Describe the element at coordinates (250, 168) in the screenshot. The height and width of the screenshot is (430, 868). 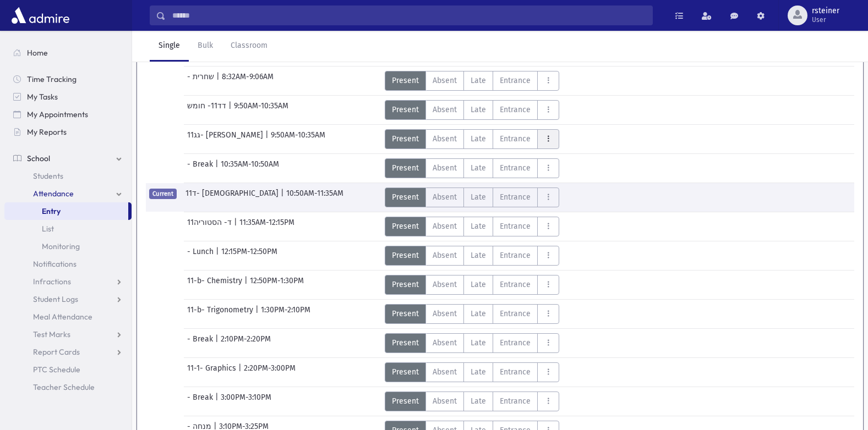
I see `span: 10:35AM-10:50AM` at that location.